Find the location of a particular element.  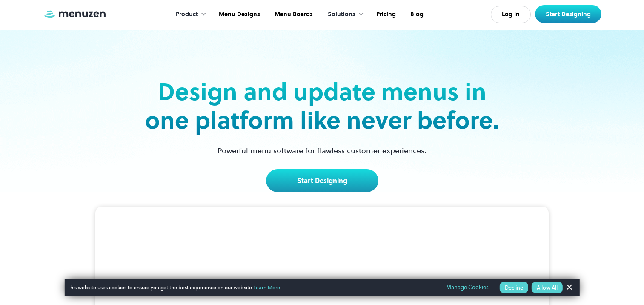

a: Log In is located at coordinates (511, 15).